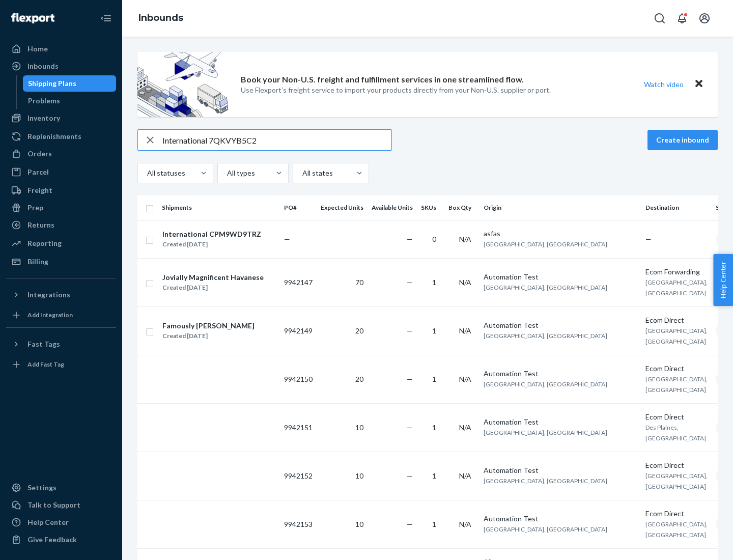 This screenshot has width=733, height=560. What do you see at coordinates (723, 280) in the screenshot?
I see `span: Help Center` at bounding box center [723, 280].